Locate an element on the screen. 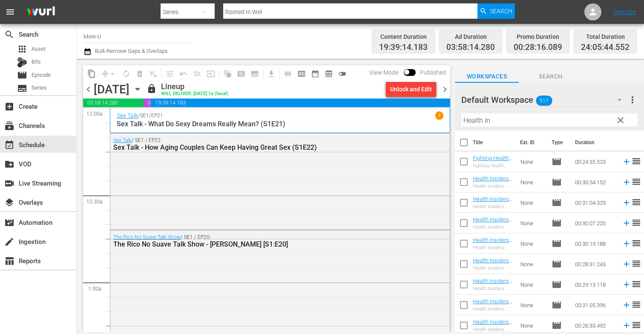 This screenshot has height=334, width=644. span: Ingestion is located at coordinates (9, 242).